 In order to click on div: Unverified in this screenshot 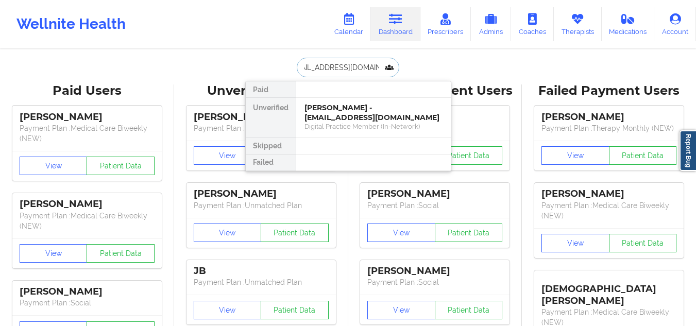, I will do `click(271, 118)`.